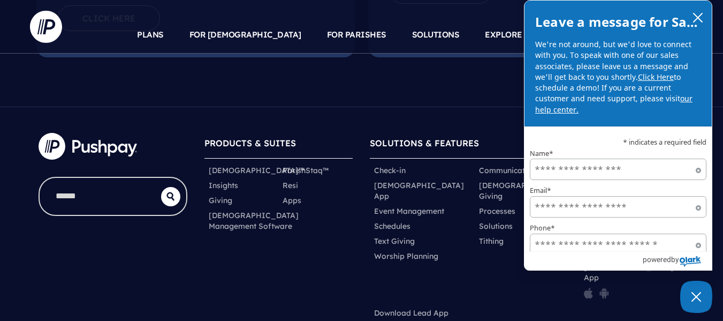  Describe the element at coordinates (409, 211) in the screenshot. I see `a: Event Management` at that location.